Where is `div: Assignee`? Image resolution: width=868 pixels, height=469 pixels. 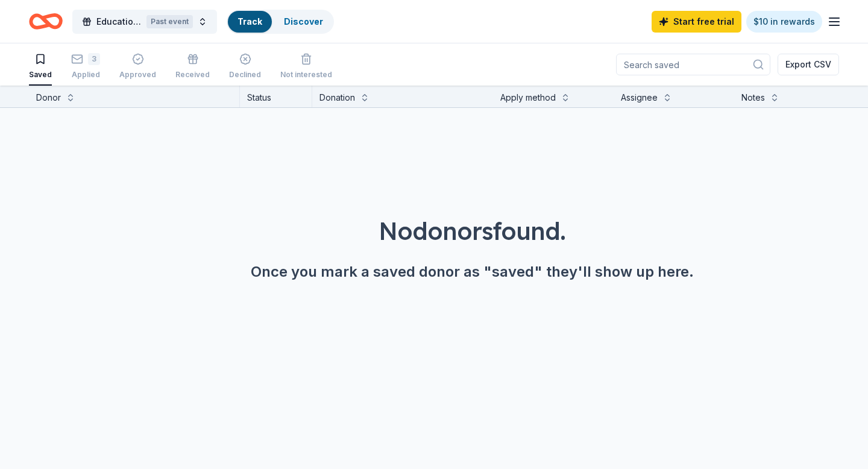
div: Assignee is located at coordinates (639, 98).